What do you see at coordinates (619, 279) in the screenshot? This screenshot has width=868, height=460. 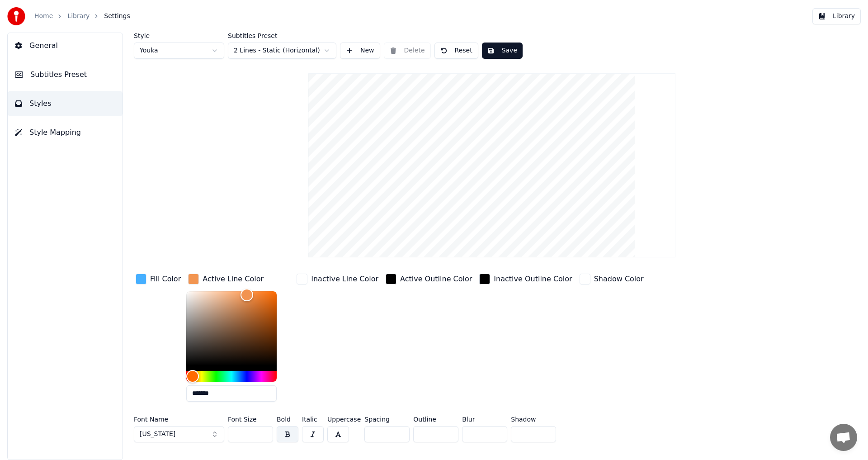 I see `div: Shadow Color` at bounding box center [619, 279].